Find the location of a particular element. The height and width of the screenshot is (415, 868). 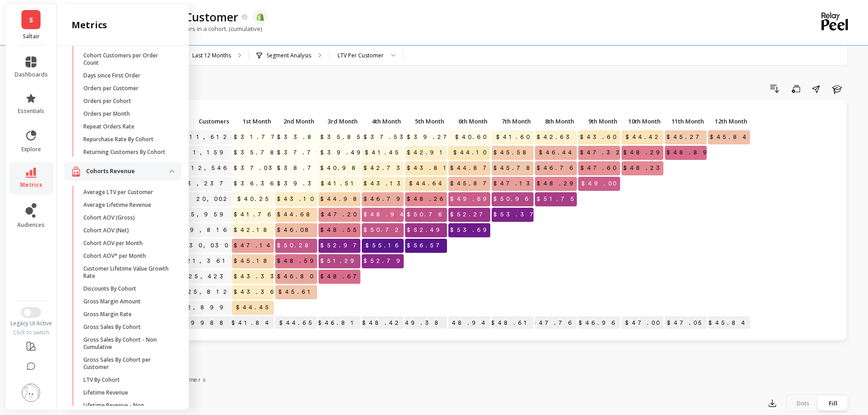

span: $52.97 is located at coordinates (341, 246).